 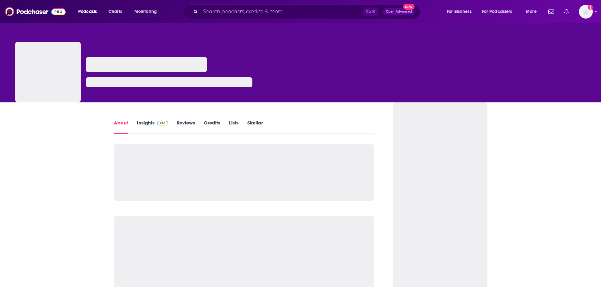 I want to click on a: InsightsPodchaser Pro, so click(x=152, y=127).